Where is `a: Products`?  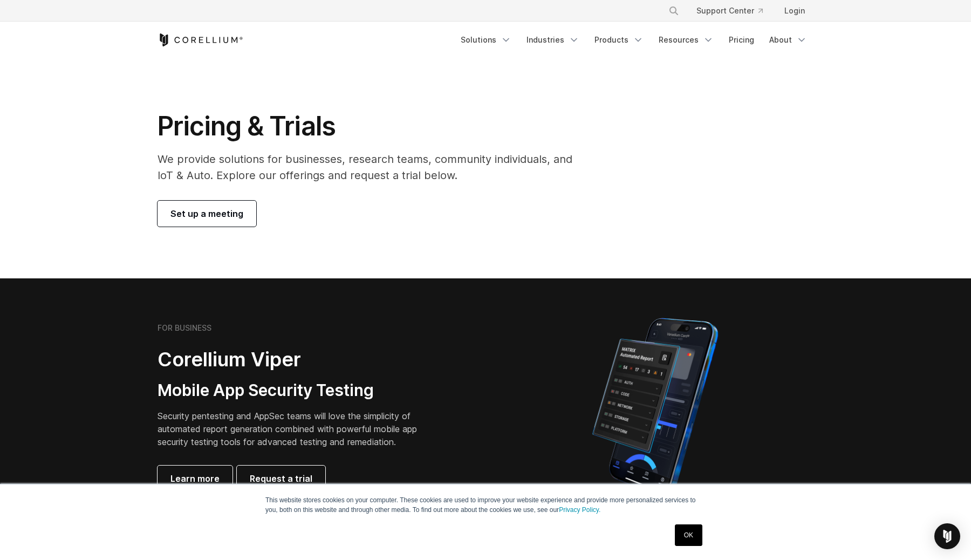 a: Products is located at coordinates (619, 39).